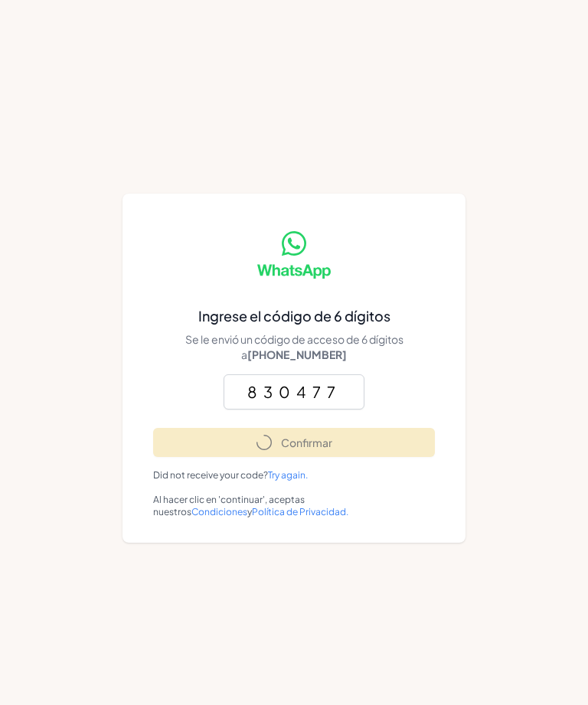  Describe the element at coordinates (294, 255) in the screenshot. I see `img: whatsapp.f6588d5cb7bf46661b12dc8befa357a8.svg` at that location.